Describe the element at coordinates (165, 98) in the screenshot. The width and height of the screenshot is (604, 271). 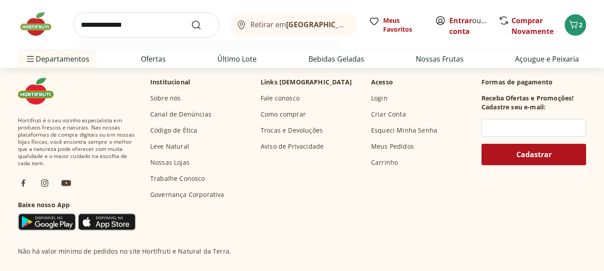
I see `a: Sobre nós` at that location.